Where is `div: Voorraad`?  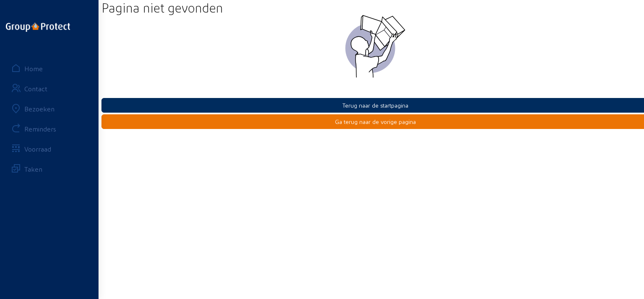 div: Voorraad is located at coordinates (37, 149).